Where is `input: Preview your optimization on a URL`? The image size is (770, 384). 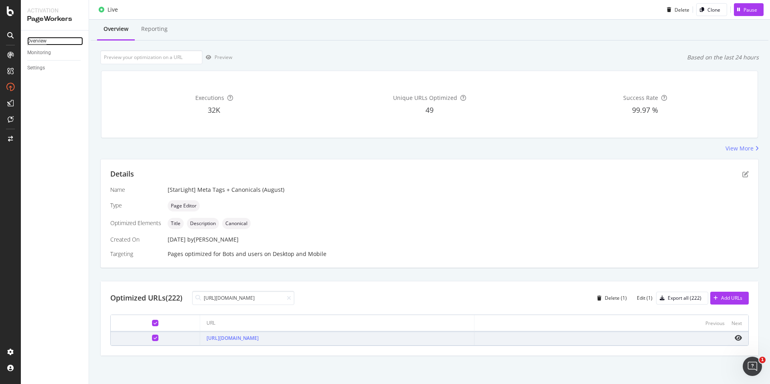 input: Preview your optimization on a URL is located at coordinates (151, 57).